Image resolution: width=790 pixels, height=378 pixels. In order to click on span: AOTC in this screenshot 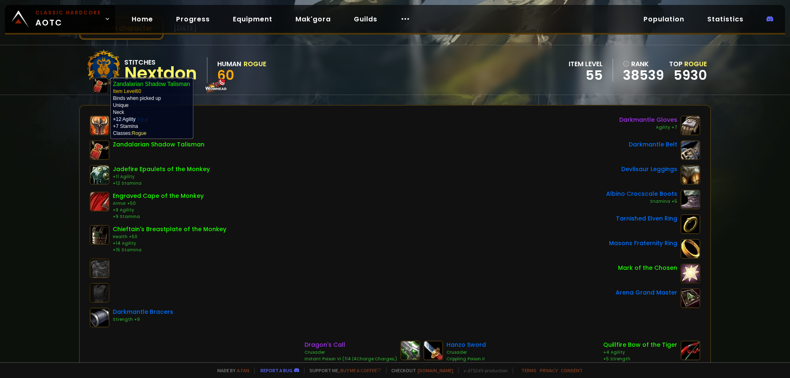, I will do `click(68, 19)`.